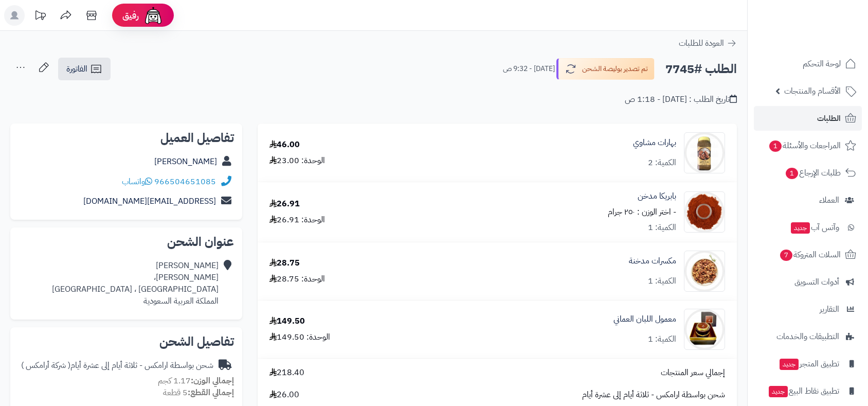  Describe the element at coordinates (814, 228) in the screenshot. I see `span: وآتس آب` at that location.